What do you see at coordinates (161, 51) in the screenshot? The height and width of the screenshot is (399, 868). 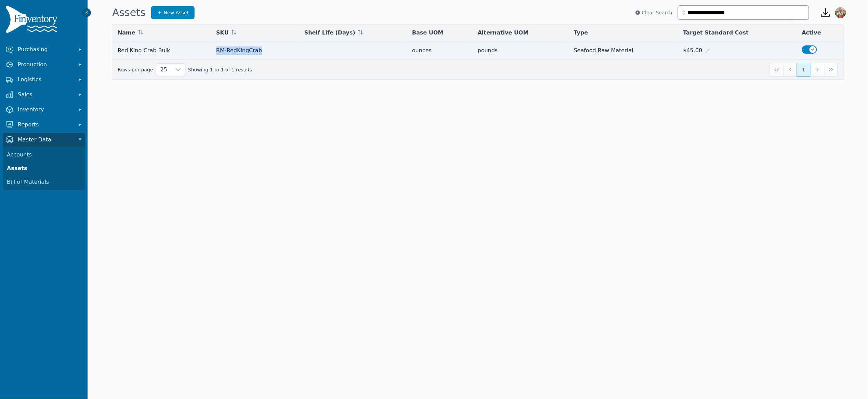 I see `td: Red King Crab Bulk` at bounding box center [161, 51].